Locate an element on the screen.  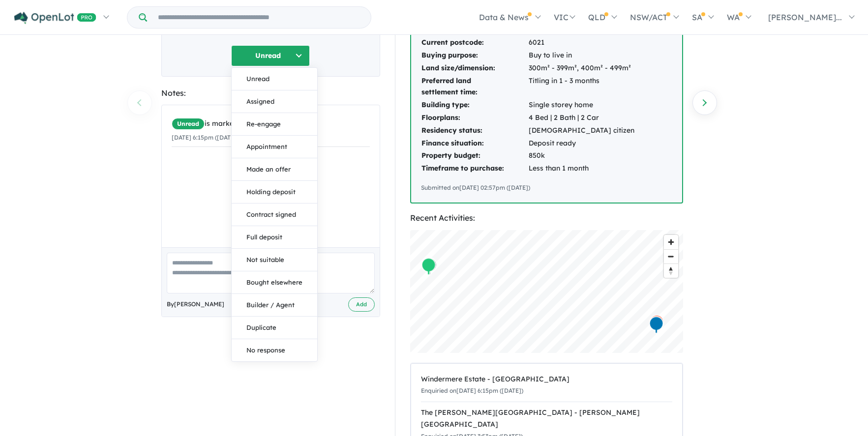
td: Titling in 1 - 3 months is located at coordinates (581, 87).